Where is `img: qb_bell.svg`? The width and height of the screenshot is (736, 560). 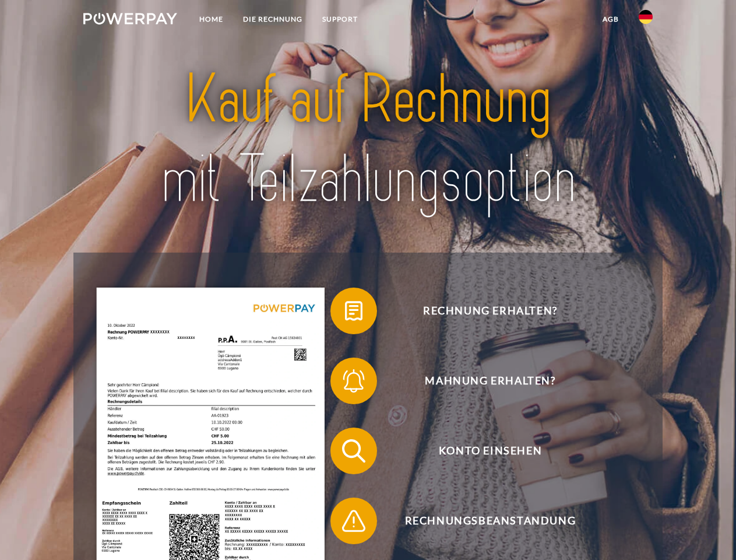
img: qb_bell.svg is located at coordinates (354, 381).